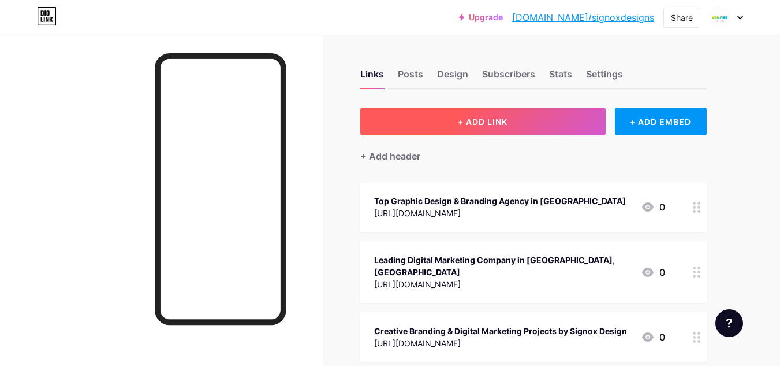  What do you see at coordinates (481, 17) in the screenshot?
I see `a: Upgrade` at bounding box center [481, 17].